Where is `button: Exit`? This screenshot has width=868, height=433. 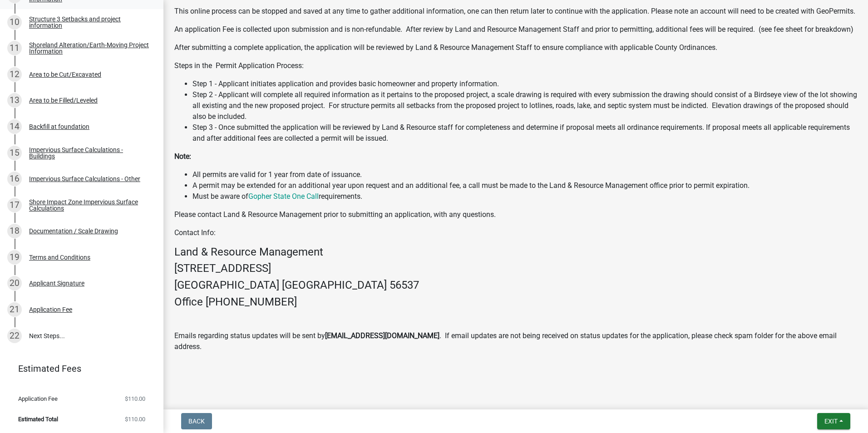 button: Exit is located at coordinates (833, 421).